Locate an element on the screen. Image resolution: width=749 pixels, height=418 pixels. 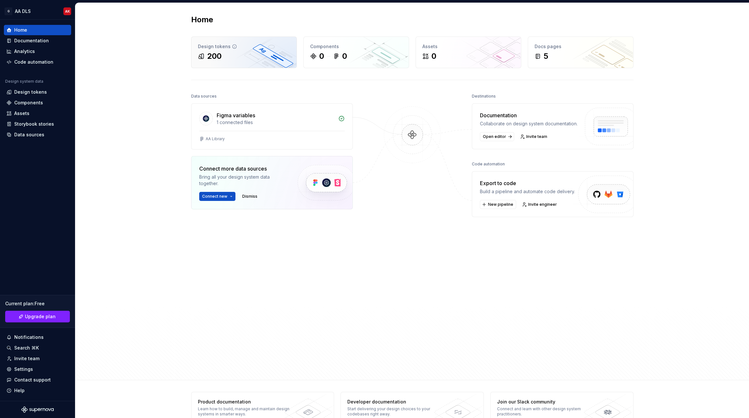
a: Components00 is located at coordinates (356, 52).